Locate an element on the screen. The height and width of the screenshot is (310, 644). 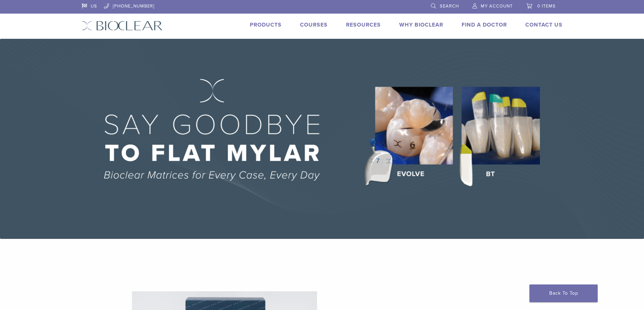
span: Search is located at coordinates (450, 6).